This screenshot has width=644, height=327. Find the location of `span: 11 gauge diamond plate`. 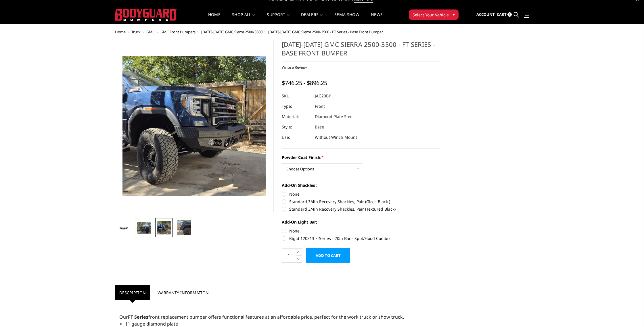

span: 11 gauge diamond plate is located at coordinates (151, 324).